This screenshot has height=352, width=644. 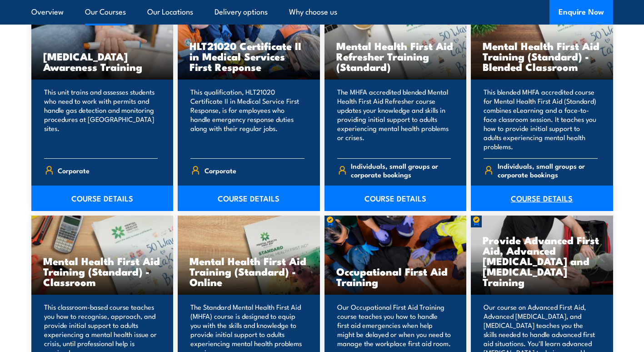 What do you see at coordinates (248, 56) in the screenshot?
I see `h3: HLT21020 Certificate II in Medical Services First Response` at bounding box center [248, 56].